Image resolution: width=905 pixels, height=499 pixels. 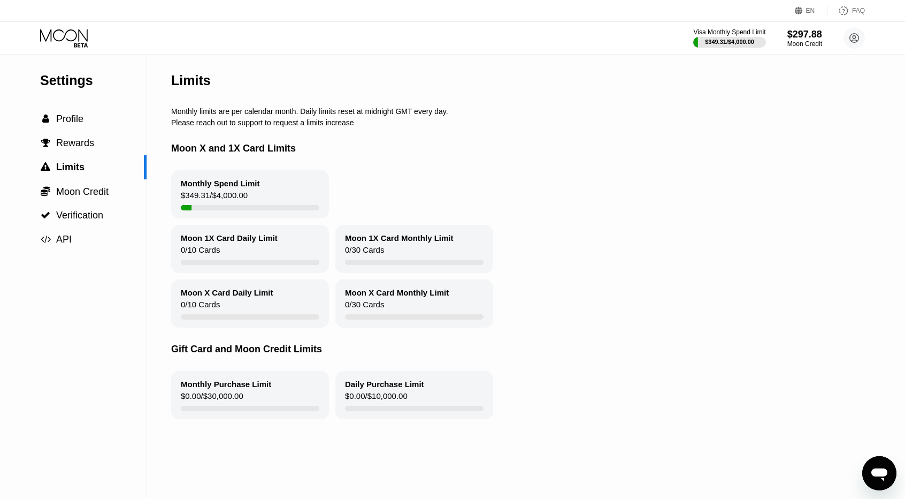 What do you see at coordinates (70, 119) in the screenshot?
I see `span: Profile` at bounding box center [70, 119].